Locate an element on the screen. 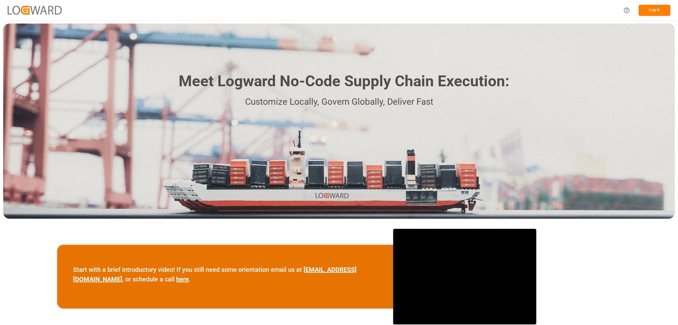 This screenshot has width=678, height=325. button: Log In is located at coordinates (655, 10).